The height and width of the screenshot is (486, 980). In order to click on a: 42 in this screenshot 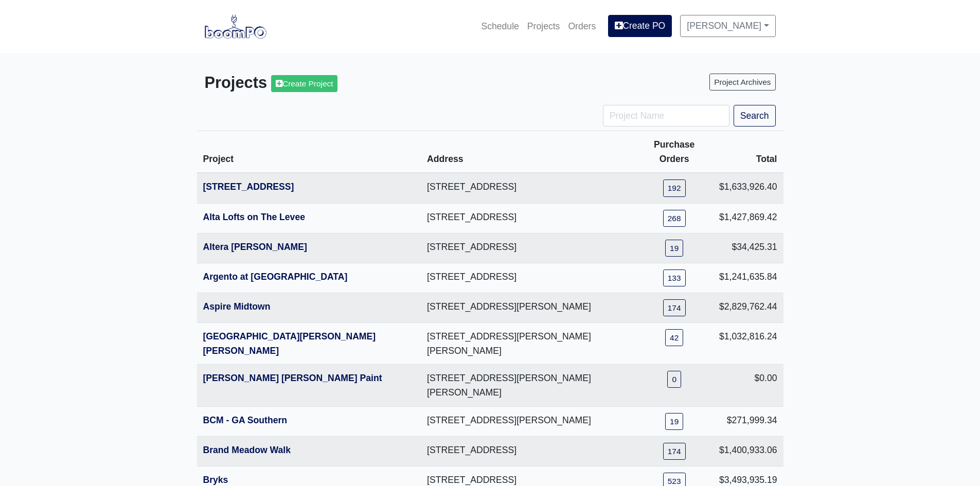, I will do `click(674, 337)`.